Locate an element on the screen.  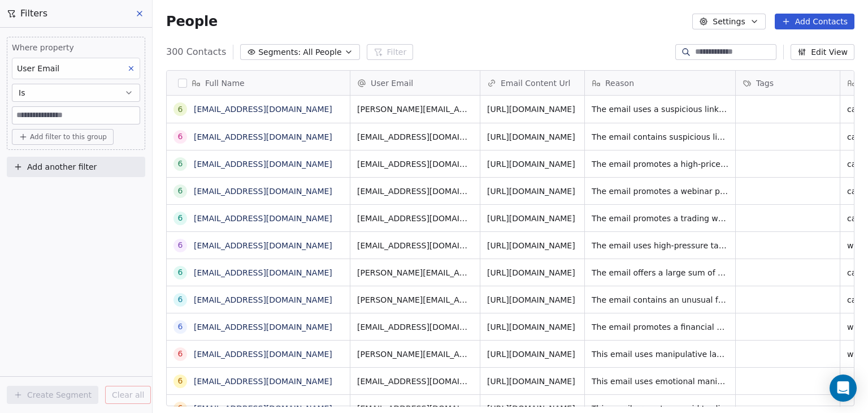
span: The email uses a suspicious link and lacks clear sender verification, raising concerns about a po... is located at coordinates (660, 109).